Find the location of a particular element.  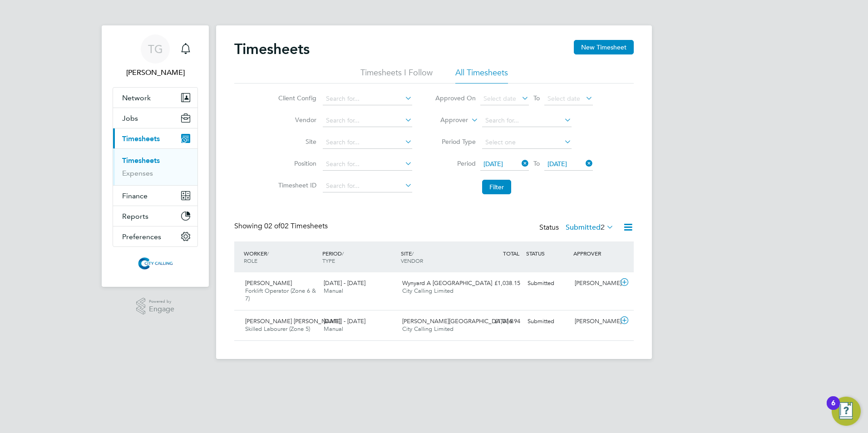

label: Period Type is located at coordinates (456, 141).